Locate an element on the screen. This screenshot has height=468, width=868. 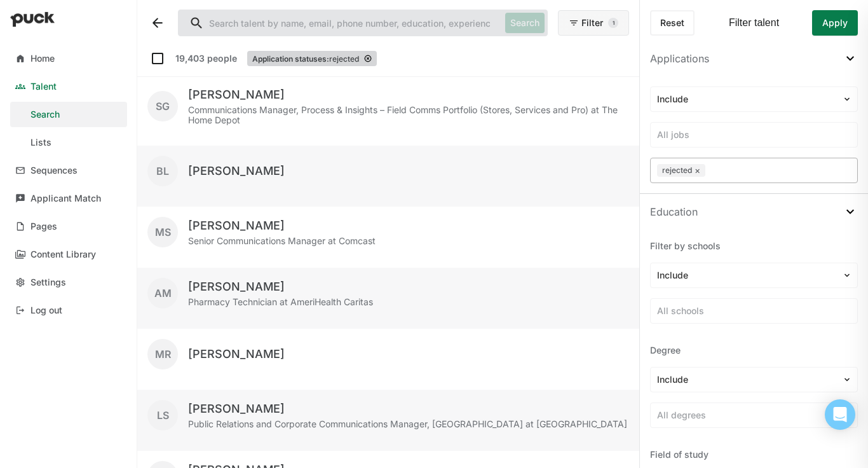
div: Filter by schools is located at coordinates (754, 246).